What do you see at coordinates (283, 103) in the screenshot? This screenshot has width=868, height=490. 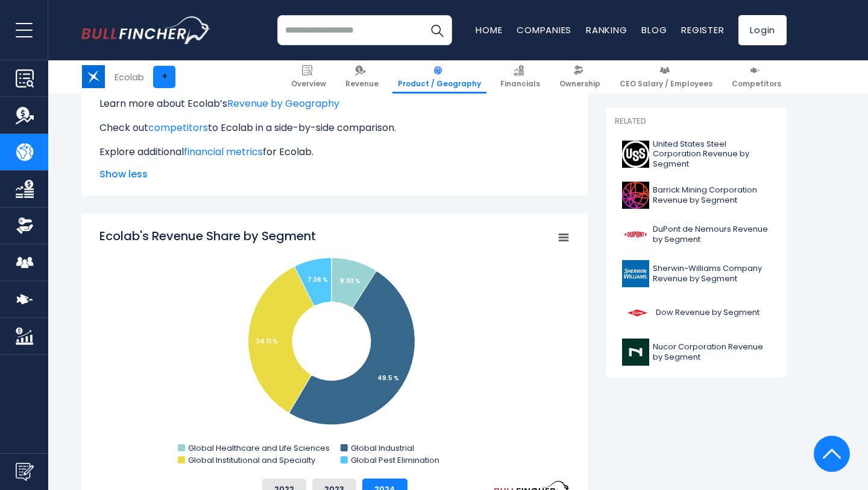 I see `a: Revenue by Geography` at bounding box center [283, 103].